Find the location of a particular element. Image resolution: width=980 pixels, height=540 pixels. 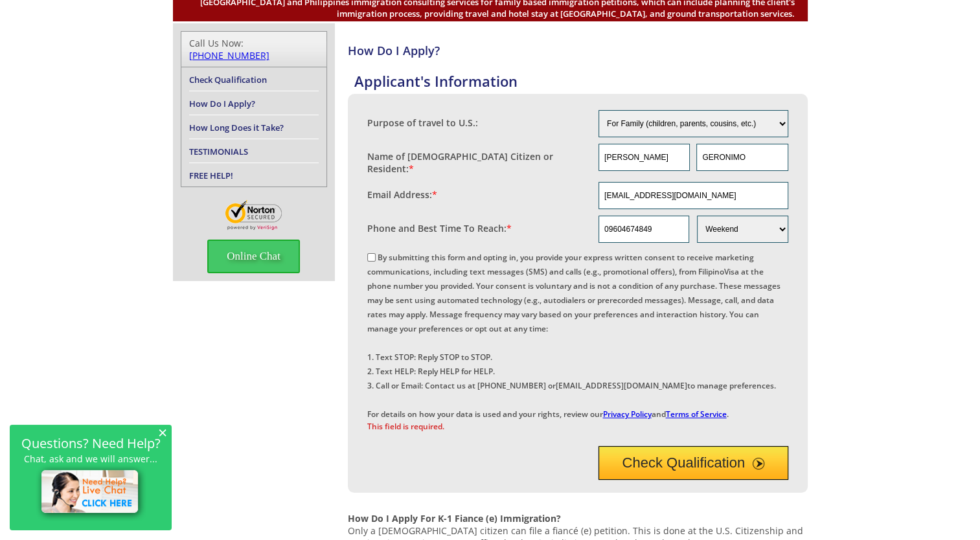

h4: Applicant's Information is located at coordinates (581, 81).